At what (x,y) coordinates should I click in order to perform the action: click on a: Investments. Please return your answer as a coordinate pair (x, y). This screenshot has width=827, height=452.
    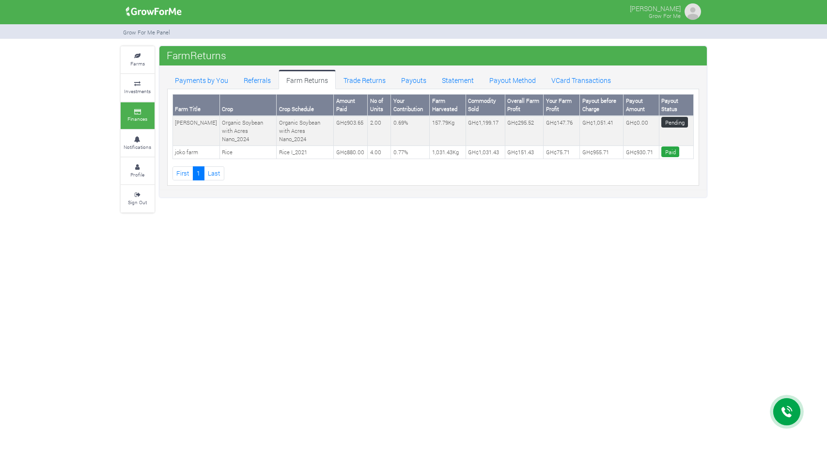
    Looking at the image, I should click on (138, 87).